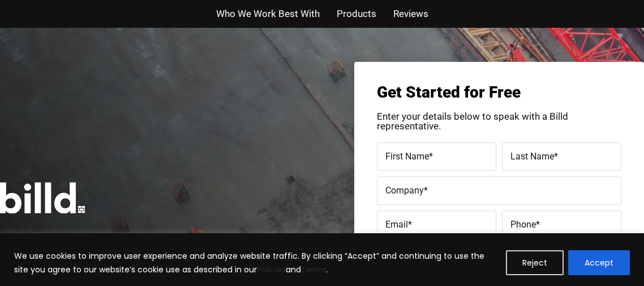 This screenshot has height=286, width=644. What do you see at coordinates (499, 93) in the screenshot?
I see `h3: Get Started for Free` at bounding box center [499, 93].